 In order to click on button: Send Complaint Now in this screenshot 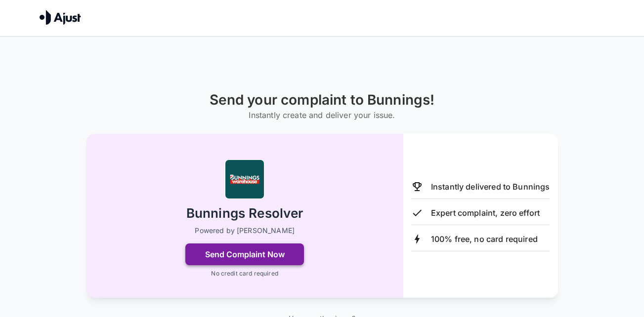, I will do `click(244, 254)`.